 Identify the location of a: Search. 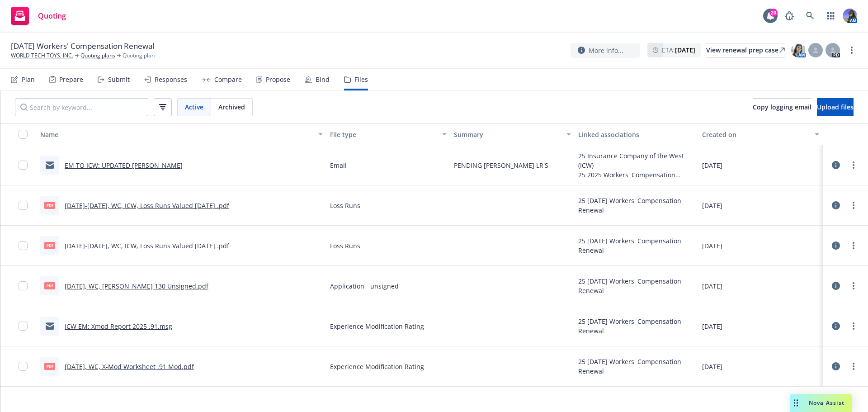
(810, 16).